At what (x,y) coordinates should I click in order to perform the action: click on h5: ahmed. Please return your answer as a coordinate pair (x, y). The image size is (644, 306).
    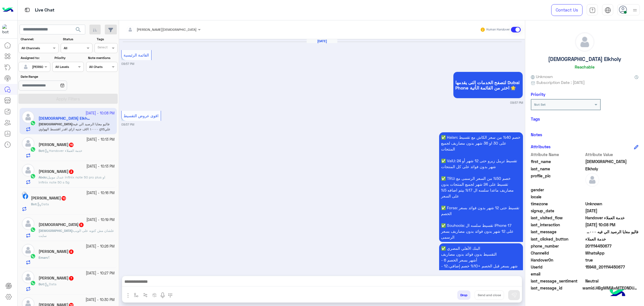
    Looking at the image, I should click on (56, 278).